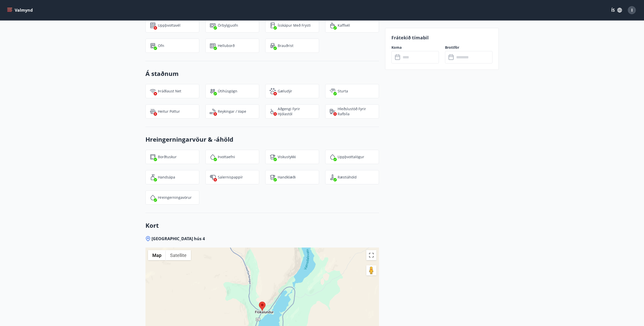 Image resolution: width=644 pixels, height=326 pixels. What do you see at coordinates (263, 225) in the screenshot?
I see `h3: Kort` at bounding box center [263, 225].